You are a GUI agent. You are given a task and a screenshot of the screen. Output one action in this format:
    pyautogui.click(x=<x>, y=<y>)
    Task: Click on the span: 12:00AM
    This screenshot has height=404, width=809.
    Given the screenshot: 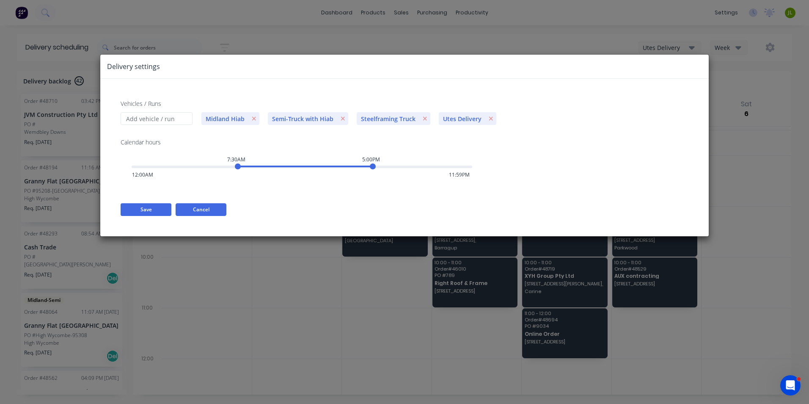 What is the action you would take?
    pyautogui.click(x=143, y=175)
    